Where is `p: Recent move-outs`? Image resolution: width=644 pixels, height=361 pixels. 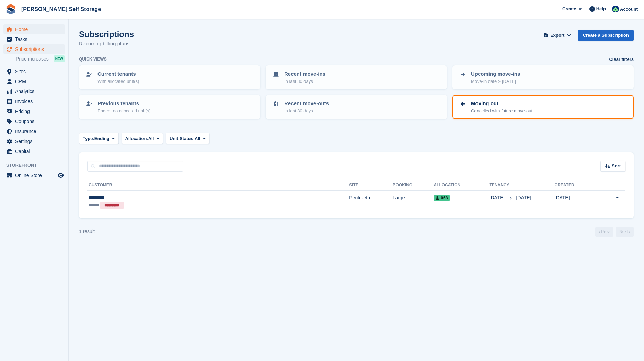 p: Recent move-outs is located at coordinates (307, 104).